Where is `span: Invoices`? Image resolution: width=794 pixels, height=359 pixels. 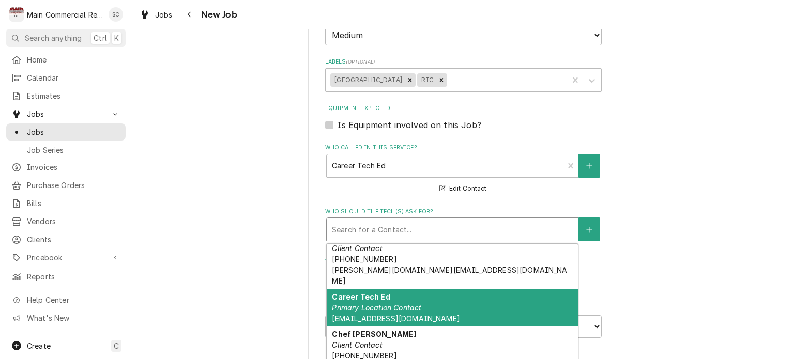
span: Invoices is located at coordinates (73, 167).